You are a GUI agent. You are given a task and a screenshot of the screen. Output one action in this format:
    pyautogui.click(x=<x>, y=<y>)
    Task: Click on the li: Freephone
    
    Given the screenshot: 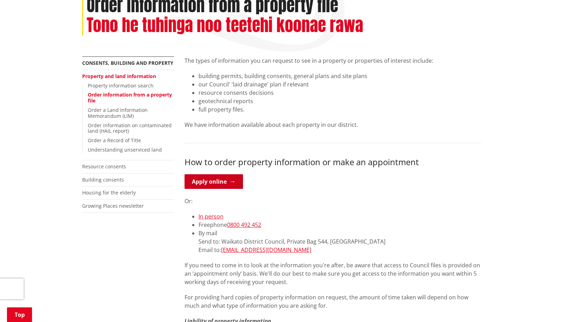 What is the action you would take?
    pyautogui.click(x=340, y=225)
    